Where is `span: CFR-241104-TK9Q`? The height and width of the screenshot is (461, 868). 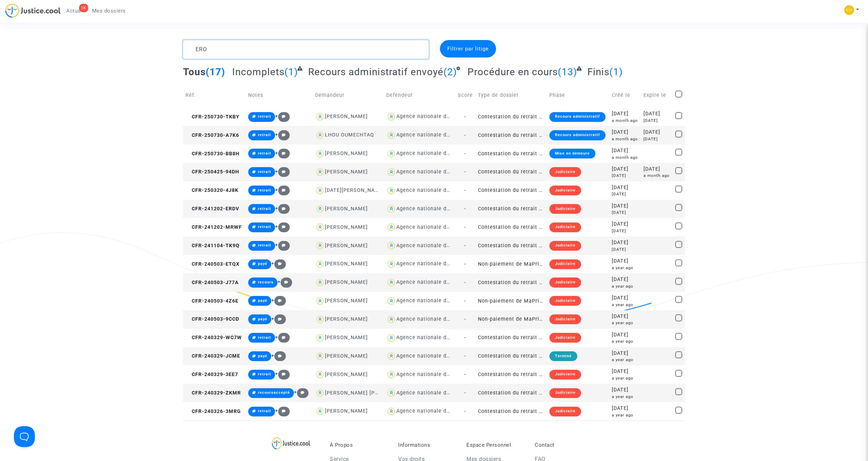 span: CFR-241104-TK9Q is located at coordinates (212, 246).